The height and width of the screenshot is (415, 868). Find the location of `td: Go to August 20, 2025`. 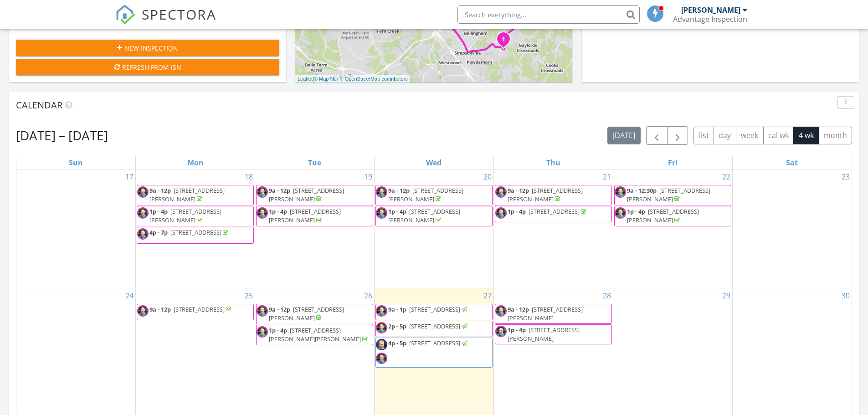

td: Go to August 20, 2025 is located at coordinates (434, 229).